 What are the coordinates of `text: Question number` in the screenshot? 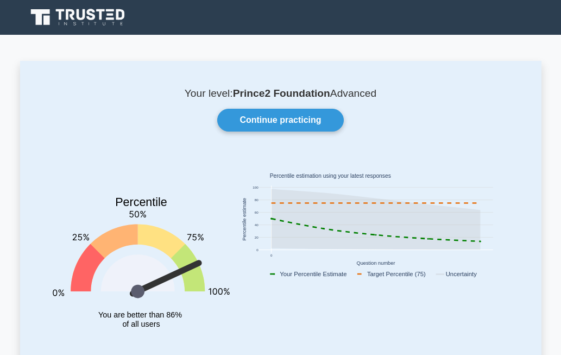 It's located at (375, 263).